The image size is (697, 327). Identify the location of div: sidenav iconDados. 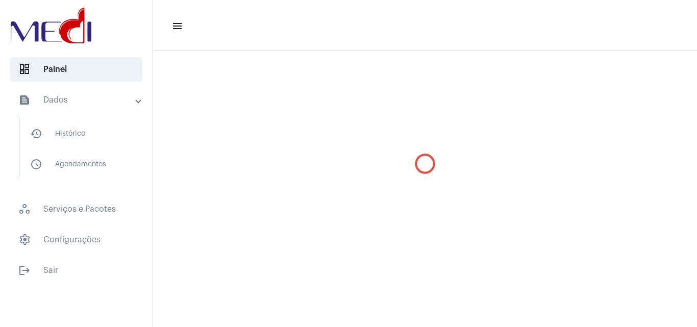
(79, 151).